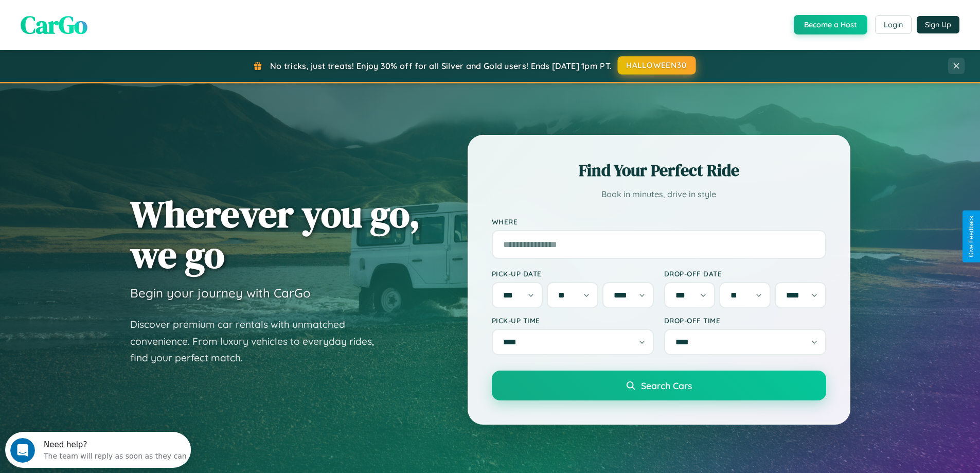  I want to click on label: Drop-off Time, so click(745, 320).